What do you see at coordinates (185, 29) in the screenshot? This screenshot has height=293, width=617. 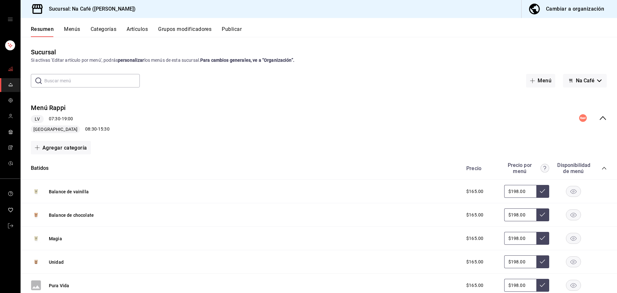 I see `font: Grupos modificadores` at bounding box center [185, 29].